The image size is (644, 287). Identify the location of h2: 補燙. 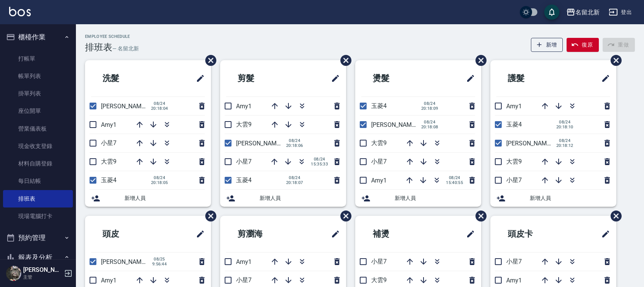
(396, 234).